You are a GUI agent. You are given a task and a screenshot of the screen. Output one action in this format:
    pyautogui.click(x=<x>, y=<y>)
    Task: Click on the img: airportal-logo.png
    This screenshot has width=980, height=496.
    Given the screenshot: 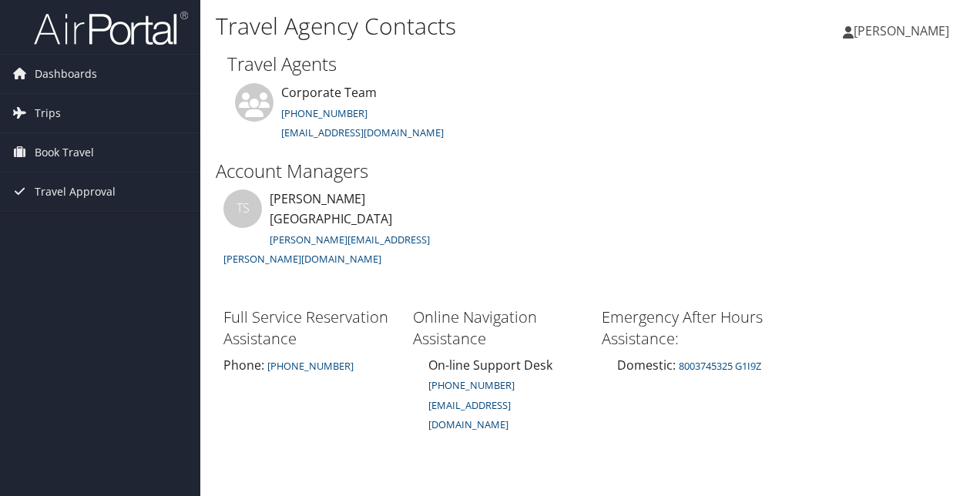 What is the action you would take?
    pyautogui.click(x=111, y=28)
    